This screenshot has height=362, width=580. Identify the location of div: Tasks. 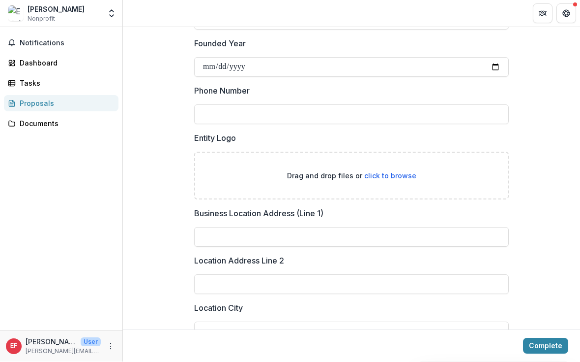
(65, 83).